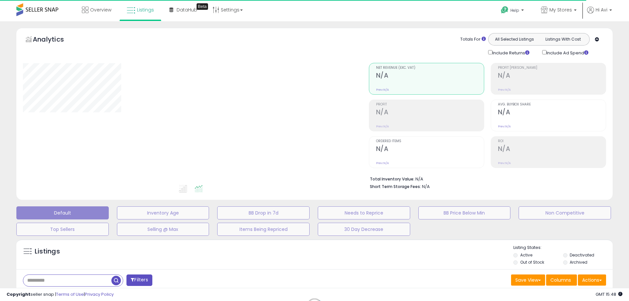  Describe the element at coordinates (364, 213) in the screenshot. I see `button: Needs to Reprice` at that location.